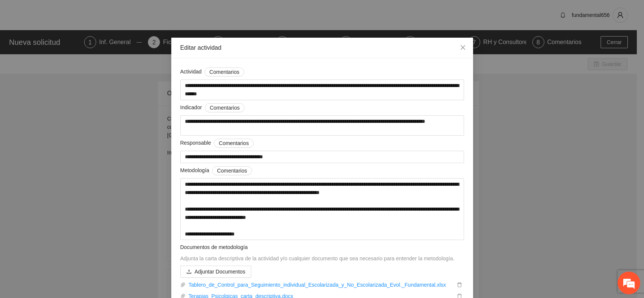  I want to click on span: delete, so click(459, 285).